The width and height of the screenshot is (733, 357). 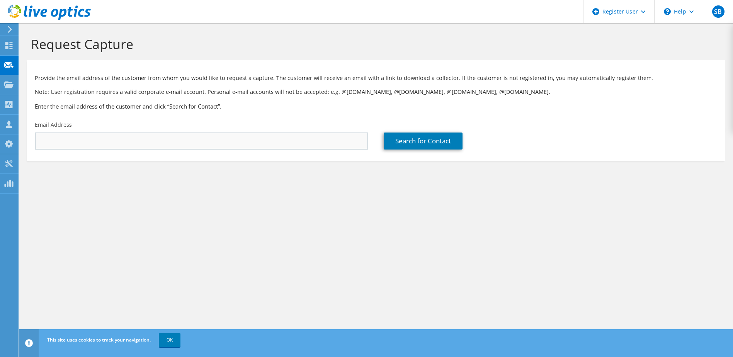 What do you see at coordinates (423, 141) in the screenshot?
I see `a: Search for Contact` at bounding box center [423, 141].